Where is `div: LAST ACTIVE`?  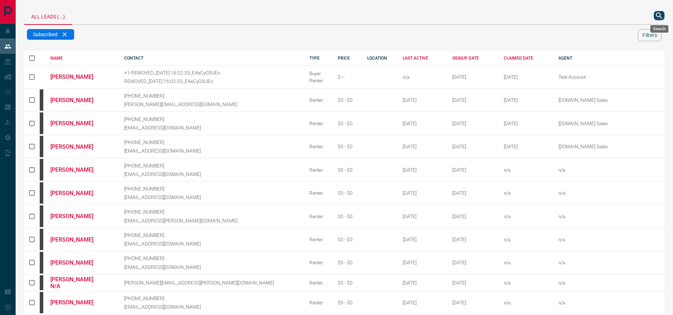
div: LAST ACTIVE is located at coordinates (422, 58).